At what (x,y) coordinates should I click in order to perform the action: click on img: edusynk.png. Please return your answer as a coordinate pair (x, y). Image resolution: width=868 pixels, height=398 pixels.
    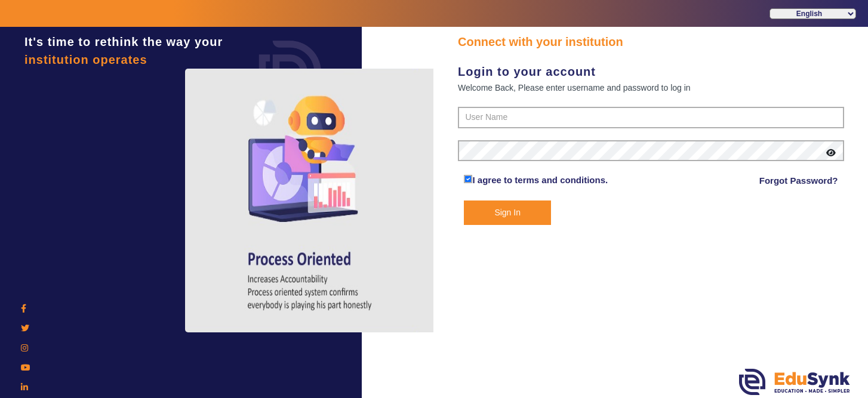
    Looking at the image, I should click on (794, 382).